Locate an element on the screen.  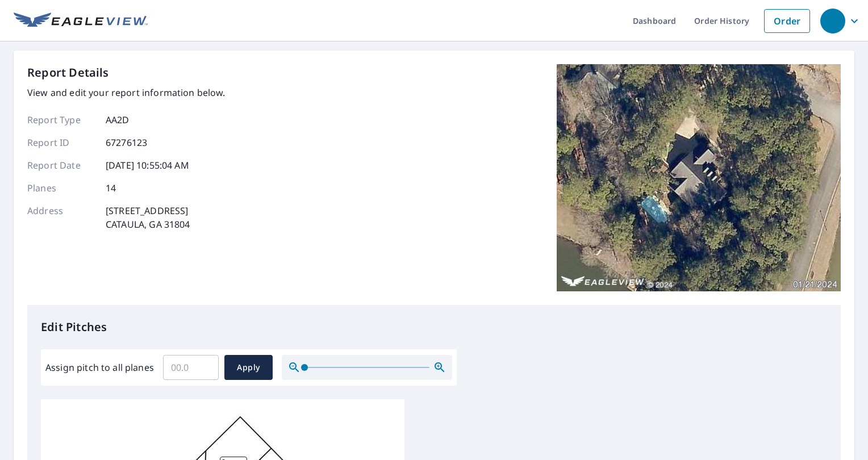
p: Report ID is located at coordinates (61, 143).